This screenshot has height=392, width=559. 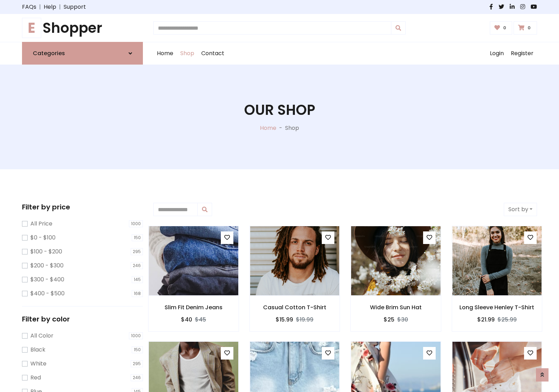 What do you see at coordinates (43, 238) in the screenshot?
I see `label: $0 - $100` at bounding box center [43, 238].